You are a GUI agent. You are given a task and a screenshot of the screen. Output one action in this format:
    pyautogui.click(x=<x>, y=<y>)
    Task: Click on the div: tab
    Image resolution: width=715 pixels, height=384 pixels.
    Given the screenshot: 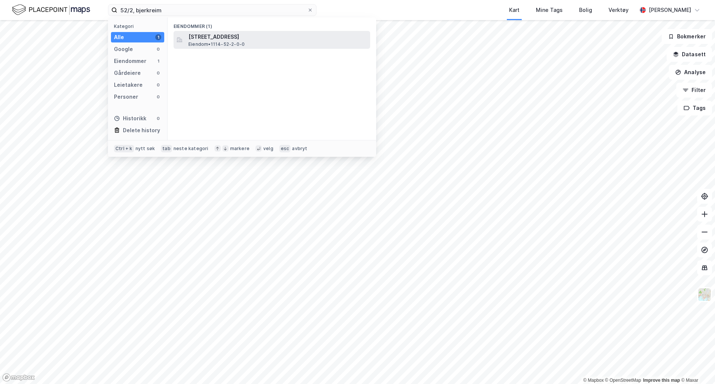 What is the action you would take?
    pyautogui.click(x=166, y=149)
    